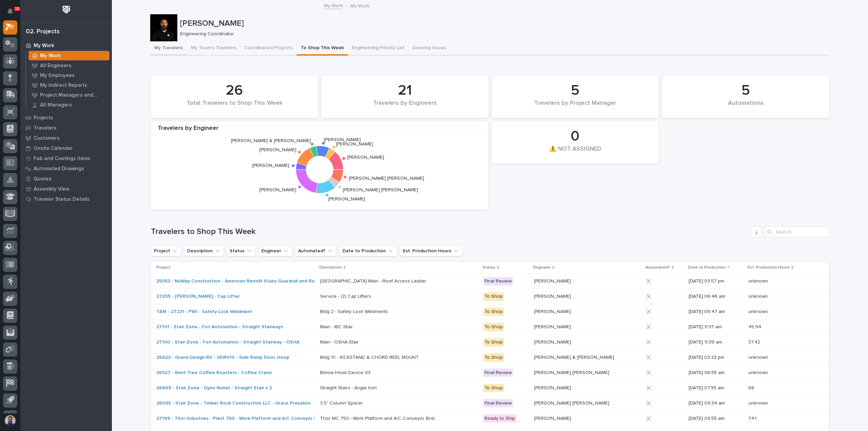 This screenshot has height=431, width=868. I want to click on a: Project Managers and Engineers, so click(69, 95).